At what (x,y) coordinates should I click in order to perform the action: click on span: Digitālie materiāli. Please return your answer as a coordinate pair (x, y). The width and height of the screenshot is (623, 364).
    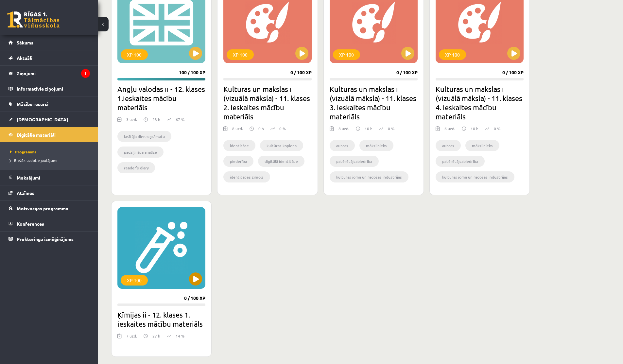
    Looking at the image, I should click on (36, 135).